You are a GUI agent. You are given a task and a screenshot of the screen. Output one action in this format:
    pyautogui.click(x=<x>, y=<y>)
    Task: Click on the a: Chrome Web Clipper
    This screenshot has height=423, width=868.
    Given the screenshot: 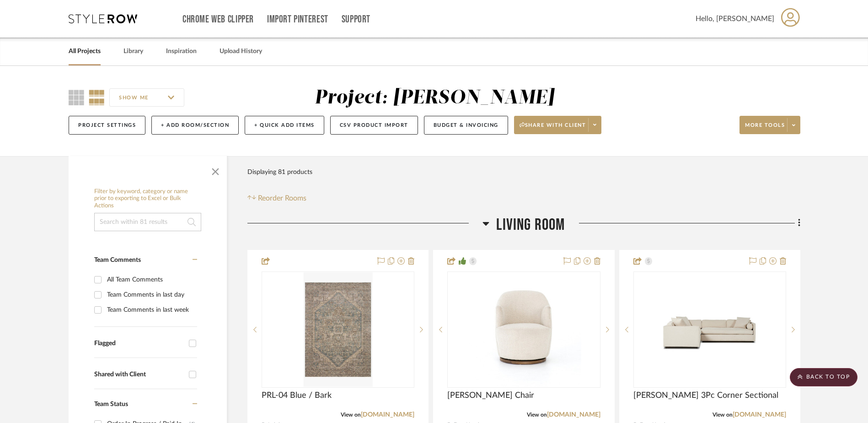 What is the action you would take?
    pyautogui.click(x=218, y=19)
    